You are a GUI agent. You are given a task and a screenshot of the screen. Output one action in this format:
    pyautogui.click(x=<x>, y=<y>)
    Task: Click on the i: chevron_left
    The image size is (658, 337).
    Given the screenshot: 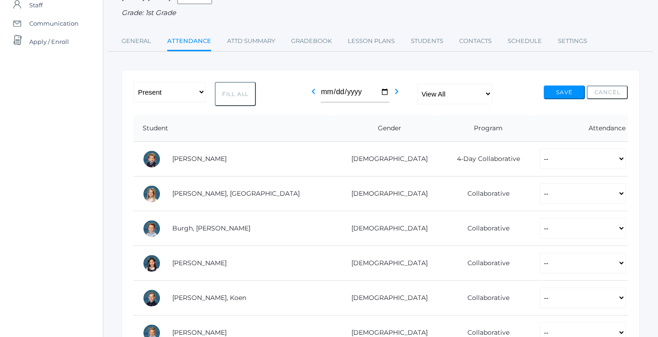 What is the action you would take?
    pyautogui.click(x=314, y=91)
    